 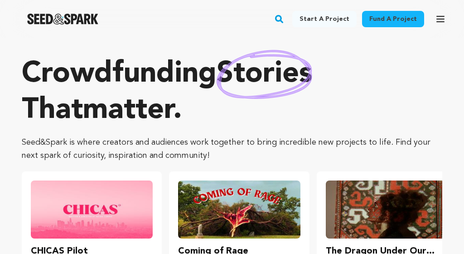 What do you see at coordinates (232, 149) in the screenshot?
I see `p: Seed&Spark is where creators and audiences work together to bring incredible new projects to life...` at bounding box center [232, 149].